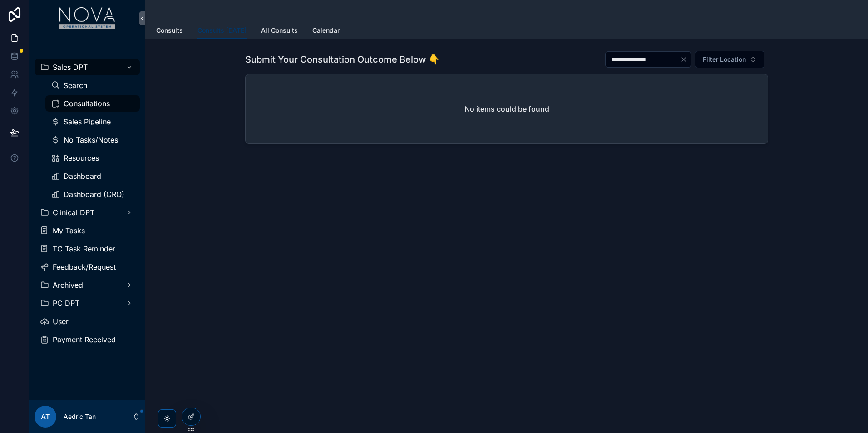 The image size is (868, 433). What do you see at coordinates (92, 194) in the screenshot?
I see `a: Dashboard (CRO)` at bounding box center [92, 194].